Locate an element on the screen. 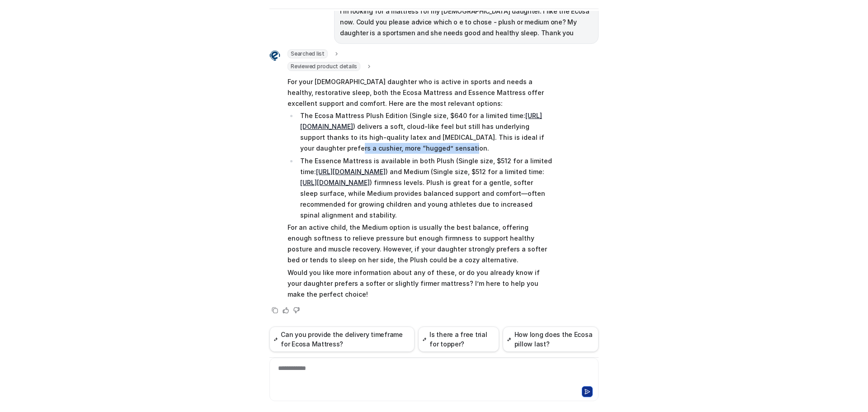 The width and height of the screenshot is (868, 412). p: The Ecosa Mattress Plush Edition (Single size, $640 for a limited time: ) delivers a soft, cloud-... is located at coordinates (425, 132).